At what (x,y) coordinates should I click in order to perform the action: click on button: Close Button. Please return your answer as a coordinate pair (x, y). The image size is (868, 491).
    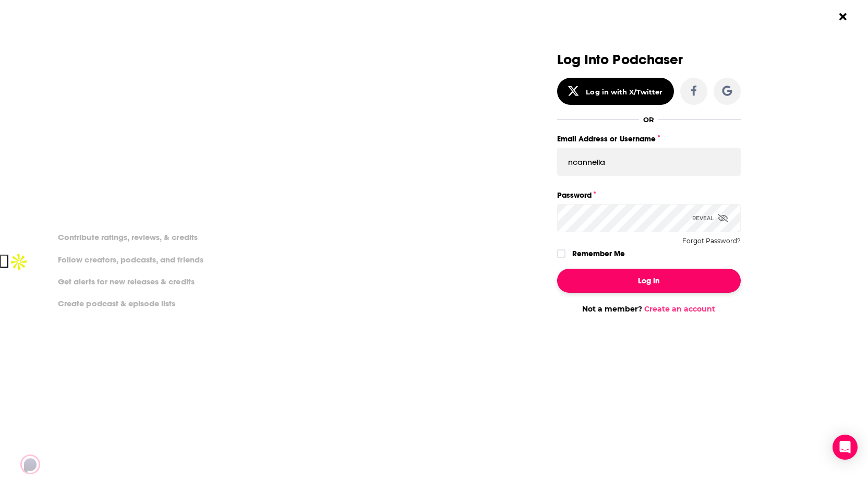
    Looking at the image, I should click on (843, 17).